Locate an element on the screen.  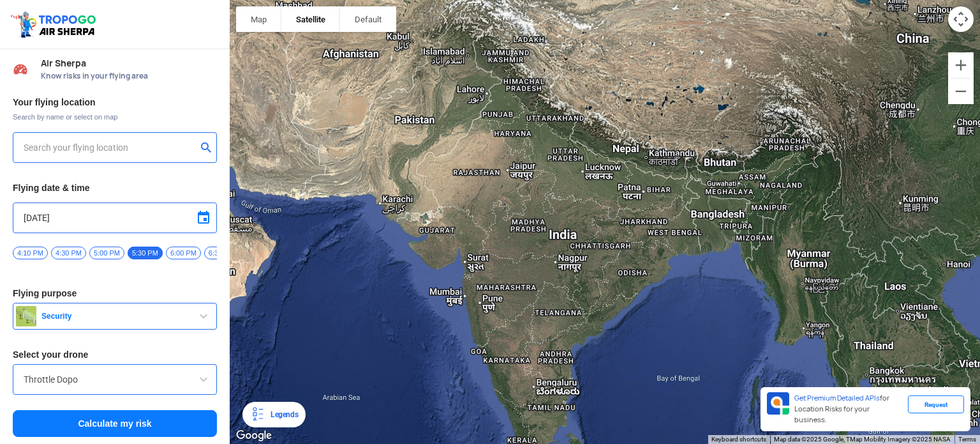
div: Legends is located at coordinates (282, 415).